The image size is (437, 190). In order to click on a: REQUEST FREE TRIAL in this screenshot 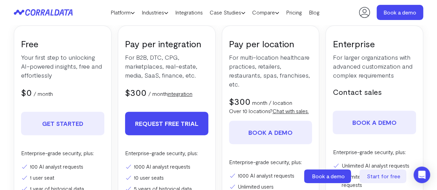, I will do `click(167, 124)`.